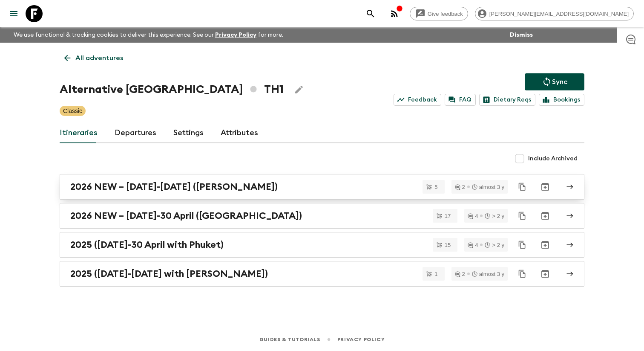 This screenshot has width=644, height=351. Describe the element at coordinates (439, 13) in the screenshot. I see `a: Give feedback` at that location.